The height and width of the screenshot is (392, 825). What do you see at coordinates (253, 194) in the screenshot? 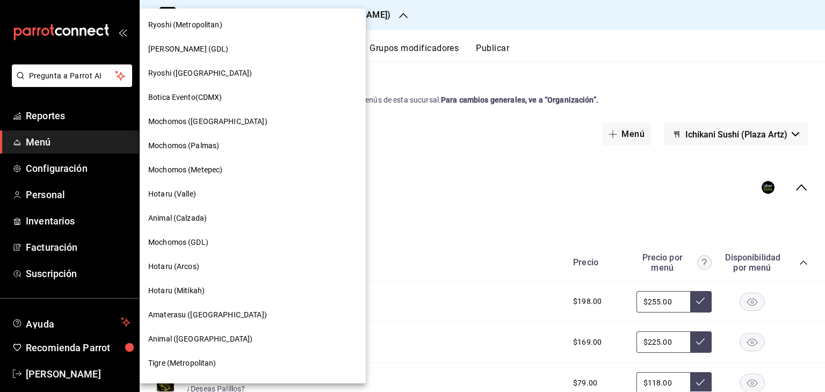
I see `div: Hotaru (Valle)` at bounding box center [253, 194].